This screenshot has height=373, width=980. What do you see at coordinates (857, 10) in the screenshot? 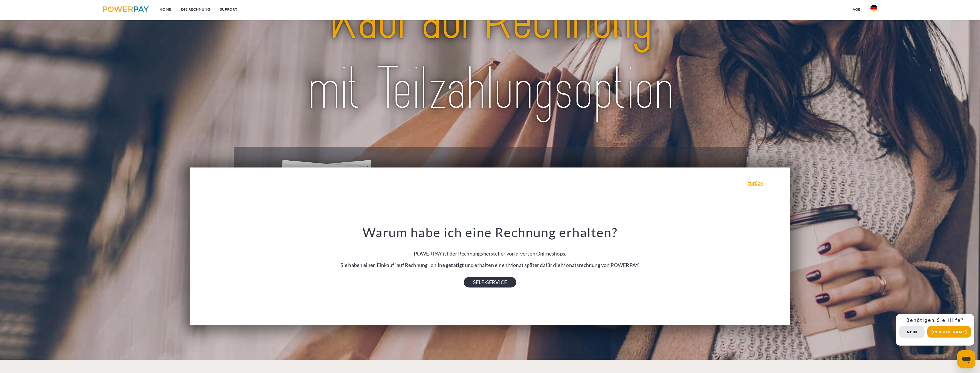
I see `a: agb` at bounding box center [857, 10].